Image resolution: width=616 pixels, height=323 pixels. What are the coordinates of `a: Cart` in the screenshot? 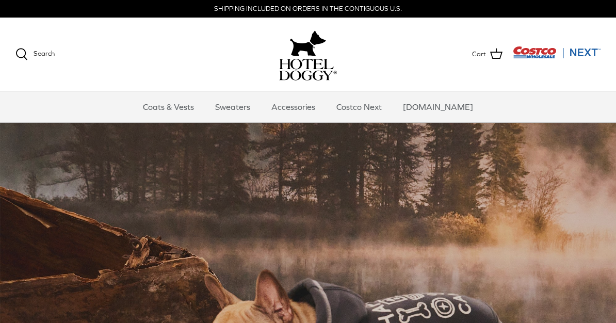 It's located at (487, 54).